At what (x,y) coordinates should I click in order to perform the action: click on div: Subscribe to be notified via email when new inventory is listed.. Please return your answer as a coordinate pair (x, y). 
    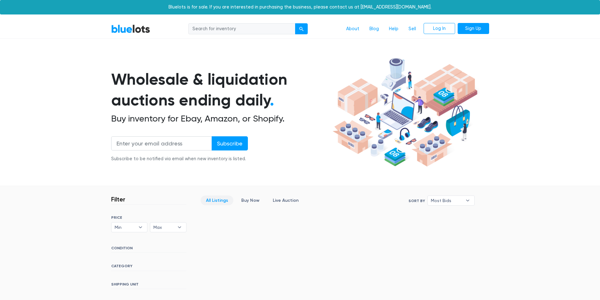
    Looking at the image, I should click on (180, 159).